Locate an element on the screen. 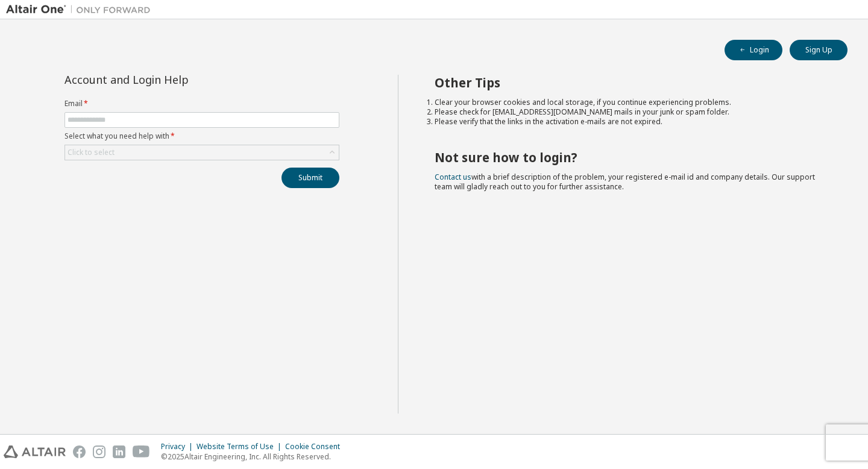  li: Please verify that the links in the activation e-mails are not expired. is located at coordinates (630, 122).